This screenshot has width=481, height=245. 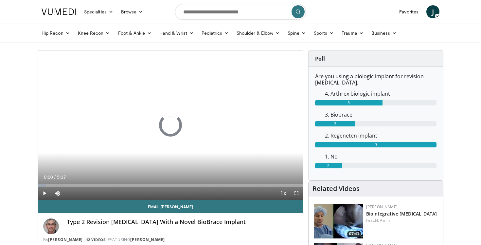 I want to click on div: Progress Bar, so click(x=170, y=185).